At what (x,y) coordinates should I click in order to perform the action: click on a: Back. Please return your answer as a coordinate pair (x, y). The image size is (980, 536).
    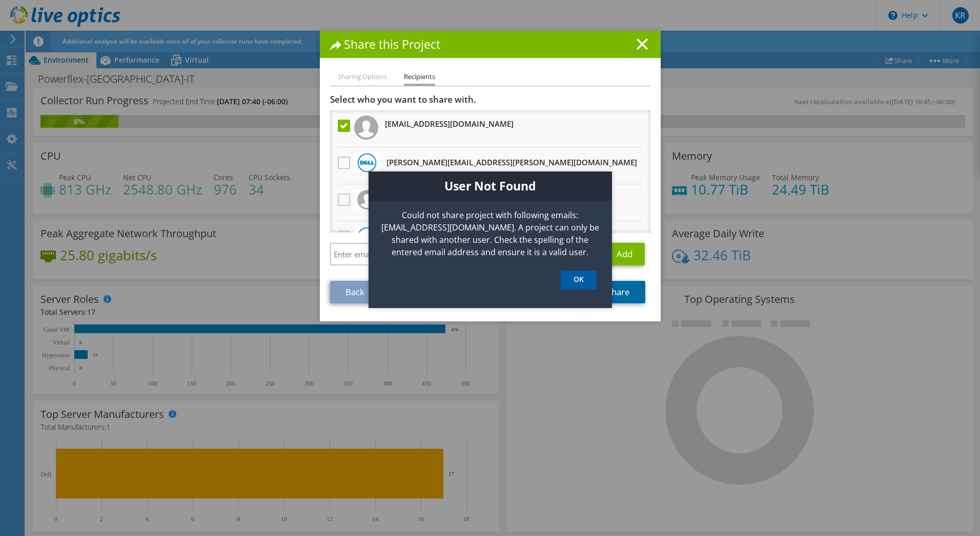
    Looking at the image, I should click on (355, 292).